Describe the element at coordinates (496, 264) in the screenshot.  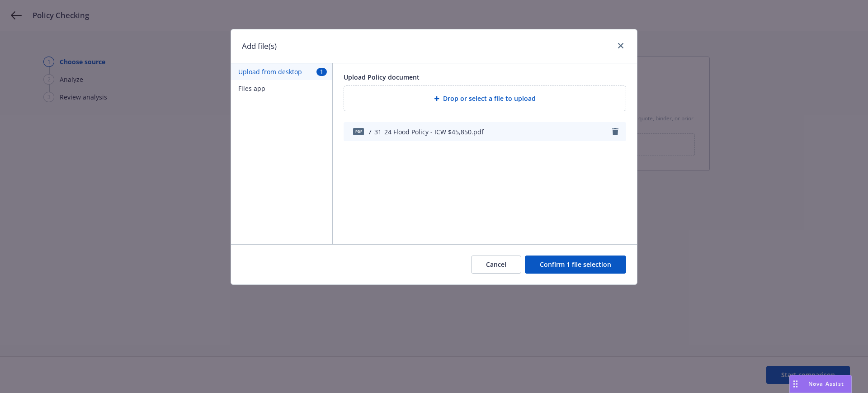
I see `button: Cancel` at that location.